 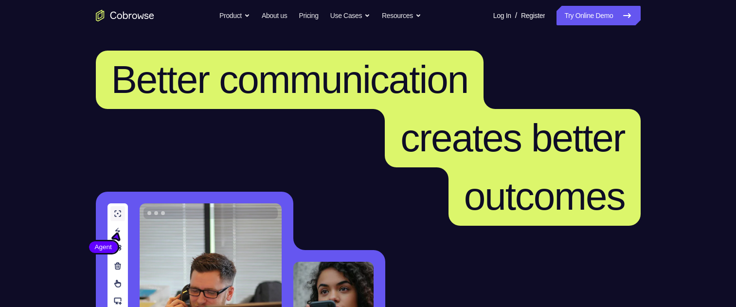 What do you see at coordinates (274, 16) in the screenshot?
I see `a: About us` at bounding box center [274, 16].